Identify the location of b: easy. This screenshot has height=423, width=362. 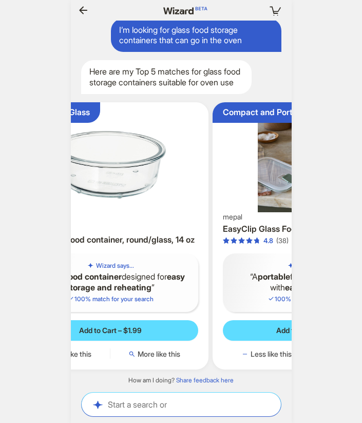
(294, 287).